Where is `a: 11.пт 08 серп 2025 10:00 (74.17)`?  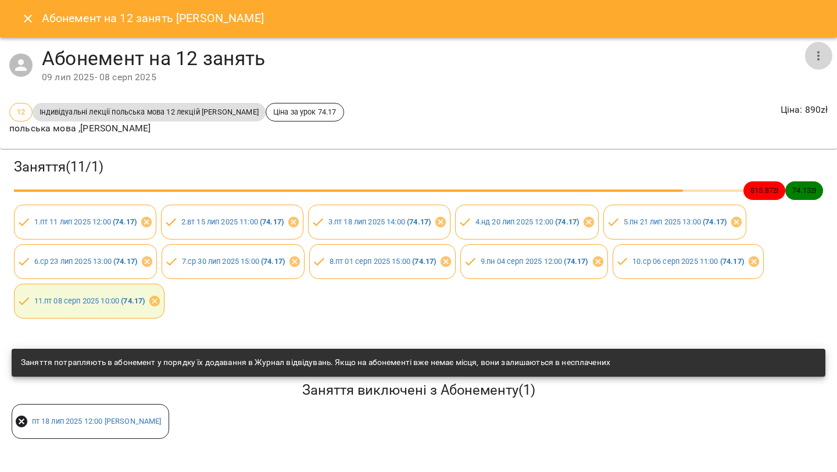
a: 11.пт 08 серп 2025 10:00 (74.17) is located at coordinates (90, 301).